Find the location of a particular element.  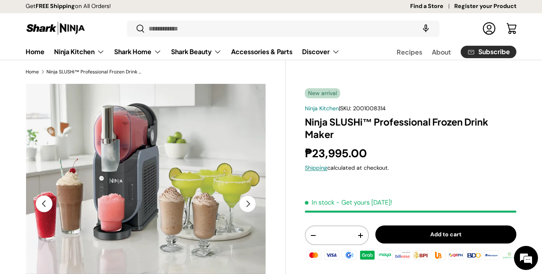

a: Shipping is located at coordinates (316, 167).